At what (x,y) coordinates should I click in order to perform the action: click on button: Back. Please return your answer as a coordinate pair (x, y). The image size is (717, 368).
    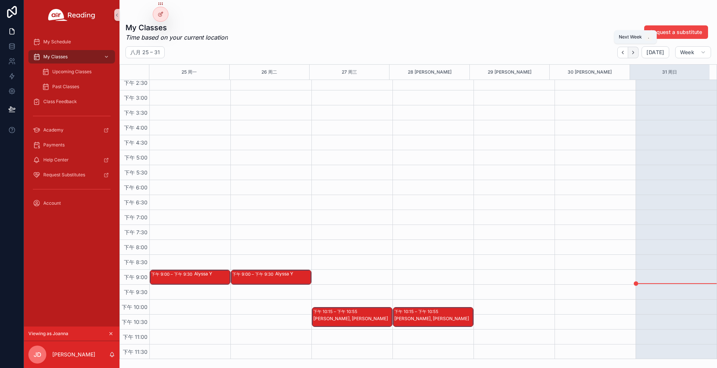
    Looking at the image, I should click on (623, 52).